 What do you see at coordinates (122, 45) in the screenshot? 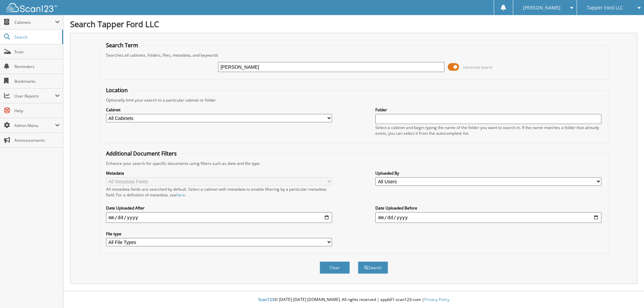
I see `legend: Search Term` at bounding box center [122, 45].